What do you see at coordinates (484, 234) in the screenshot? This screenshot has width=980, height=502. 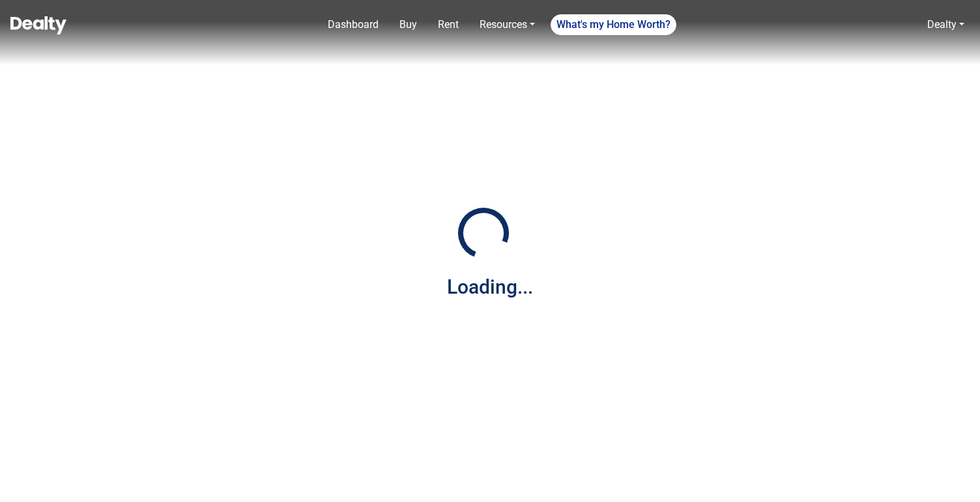 I see `img: Loading` at bounding box center [484, 234].